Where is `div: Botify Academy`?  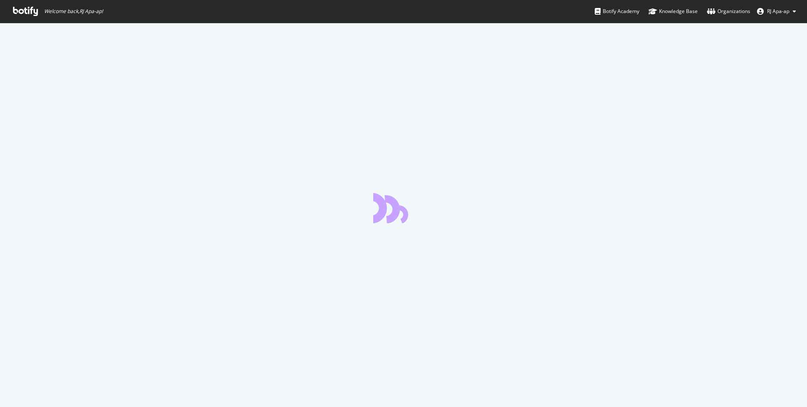
div: Botify Academy is located at coordinates (617, 11).